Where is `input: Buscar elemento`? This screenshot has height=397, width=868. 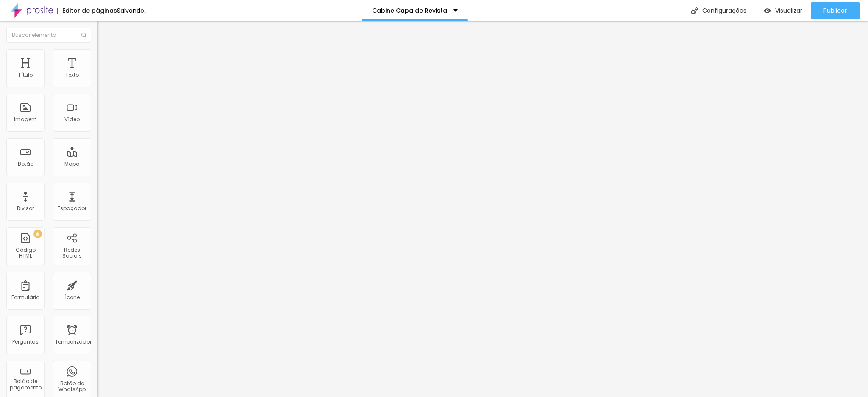 input: Buscar elemento is located at coordinates (49, 35).